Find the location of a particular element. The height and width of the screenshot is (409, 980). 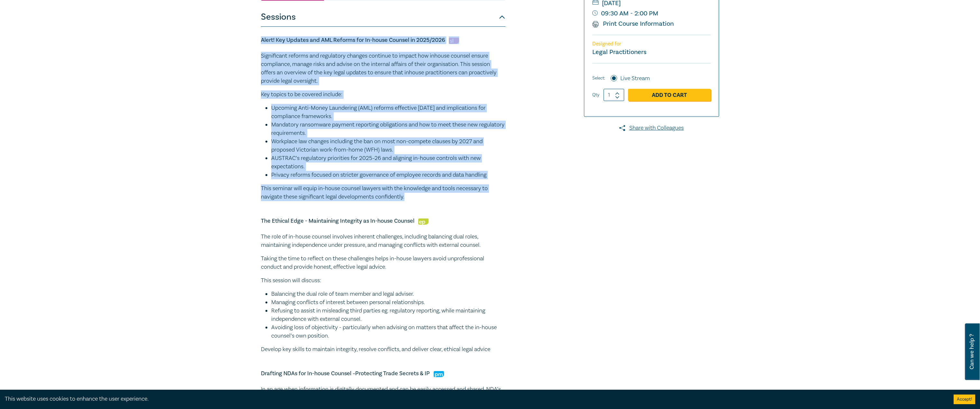

span: Can we help ? is located at coordinates (971, 352).